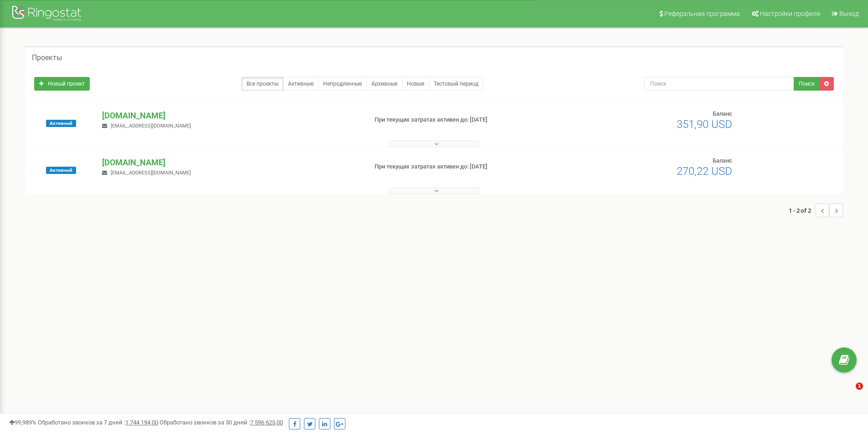 Image resolution: width=868 pixels, height=434 pixels. I want to click on a: Непродленные, so click(342, 84).